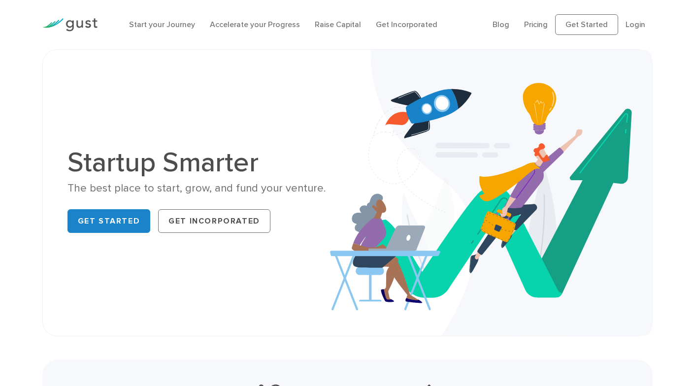 The image size is (695, 386). What do you see at coordinates (204, 162) in the screenshot?
I see `h1: Startup Smarter` at bounding box center [204, 162].